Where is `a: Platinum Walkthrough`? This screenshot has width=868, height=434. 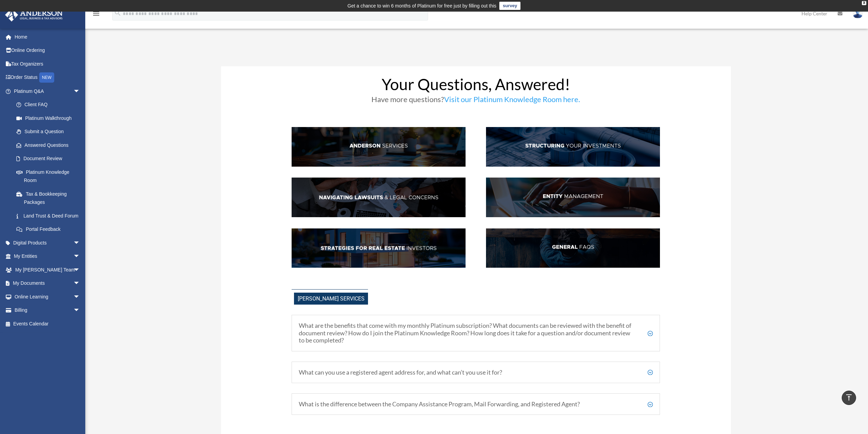
a: Platinum Walkthrough is located at coordinates (50, 118).